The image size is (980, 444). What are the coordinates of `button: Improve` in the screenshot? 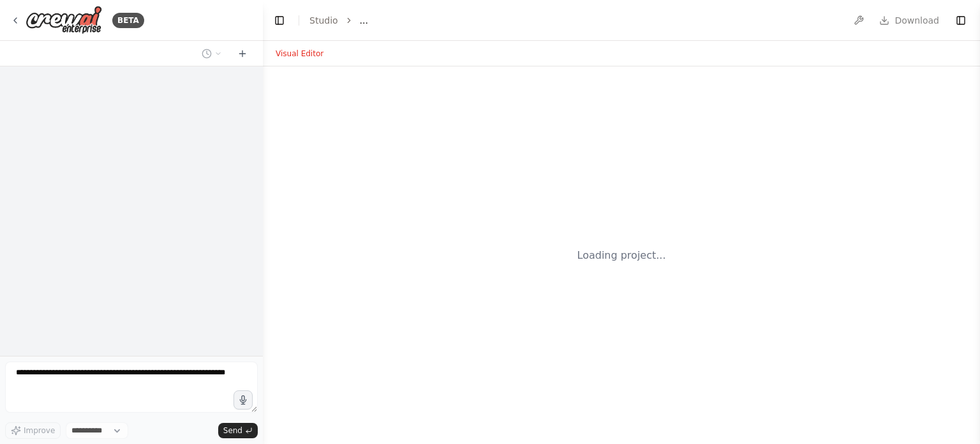 It's located at (32, 430).